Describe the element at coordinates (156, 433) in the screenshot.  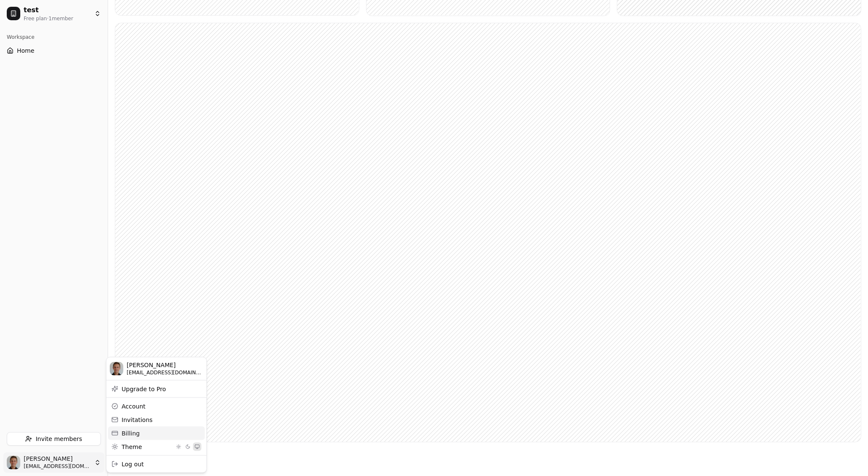
I see `div: Billing` at that location.